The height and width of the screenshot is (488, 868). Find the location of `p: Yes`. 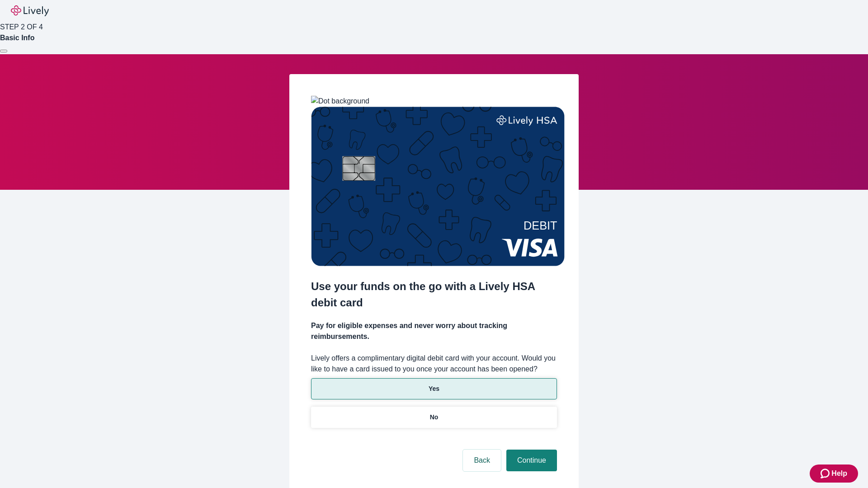

p: Yes is located at coordinates (434, 389).